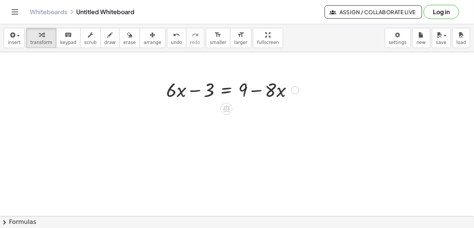 This screenshot has width=474, height=228. I want to click on span: insert, so click(14, 43).